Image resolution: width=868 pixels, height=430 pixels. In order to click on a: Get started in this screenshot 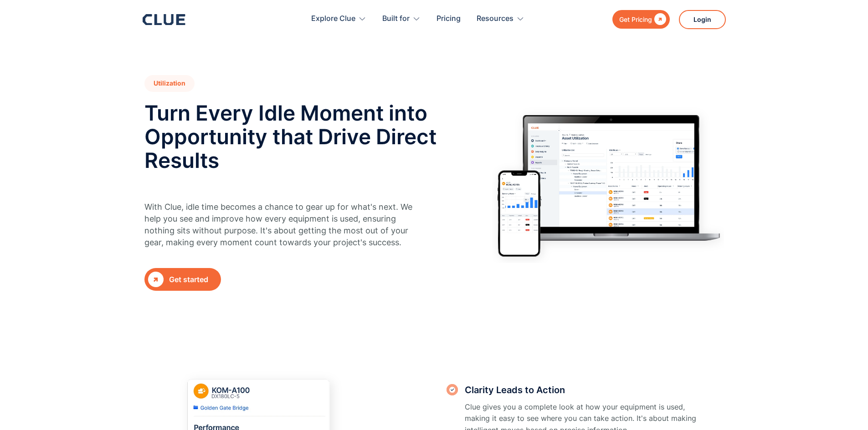, I will do `click(182, 279)`.